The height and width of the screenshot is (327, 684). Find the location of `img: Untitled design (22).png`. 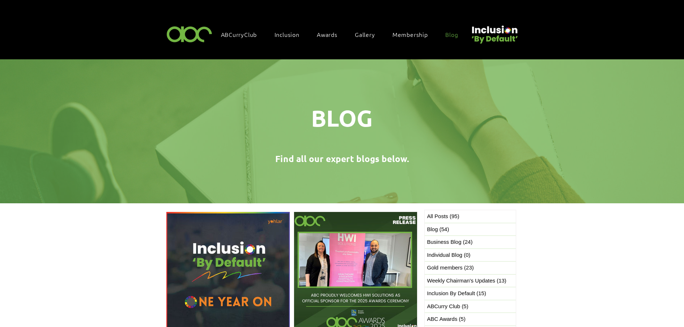

img: Untitled design (22).png is located at coordinates (494, 32).